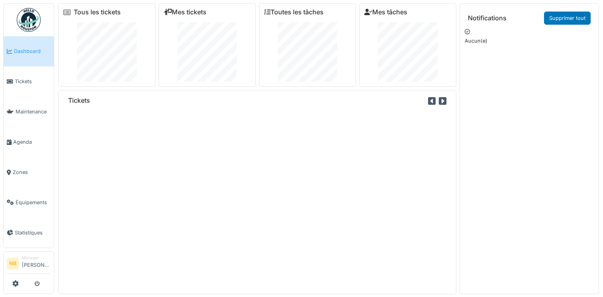 The height and width of the screenshot is (297, 603). I want to click on a: Tickets, so click(29, 82).